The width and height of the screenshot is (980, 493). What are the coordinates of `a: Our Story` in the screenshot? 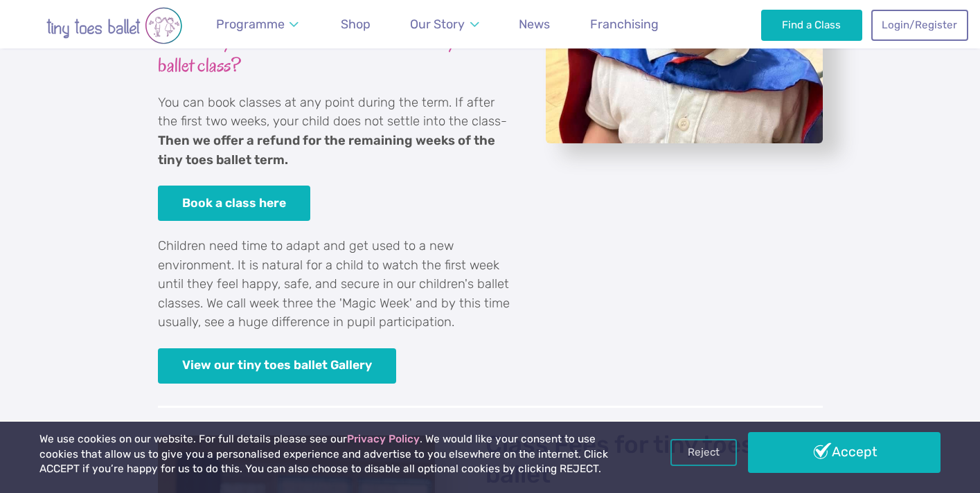 It's located at (445, 25).